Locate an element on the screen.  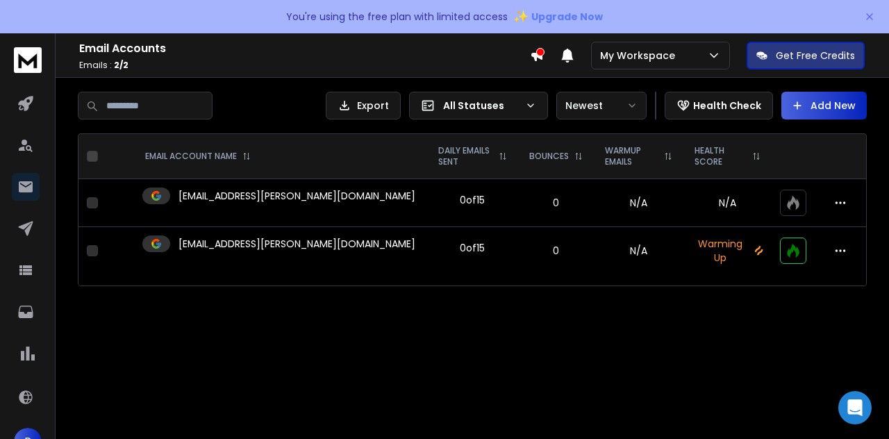
img: logo is located at coordinates (28, 60).